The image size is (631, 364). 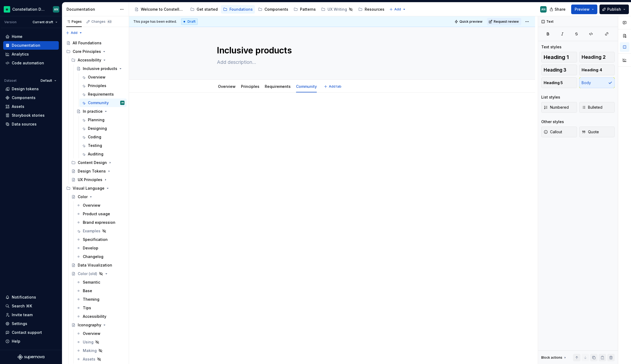 I want to click on span: 43, so click(x=110, y=22).